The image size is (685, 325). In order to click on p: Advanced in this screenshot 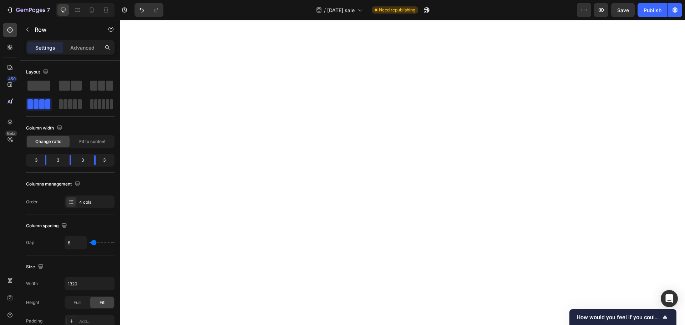, I will do `click(82, 47)`.